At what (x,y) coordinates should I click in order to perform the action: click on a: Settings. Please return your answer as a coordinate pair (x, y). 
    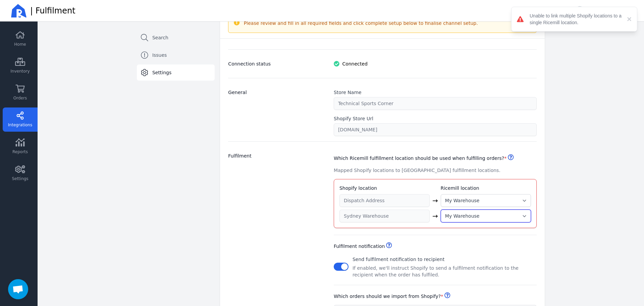
    Looking at the image, I should click on (176, 72).